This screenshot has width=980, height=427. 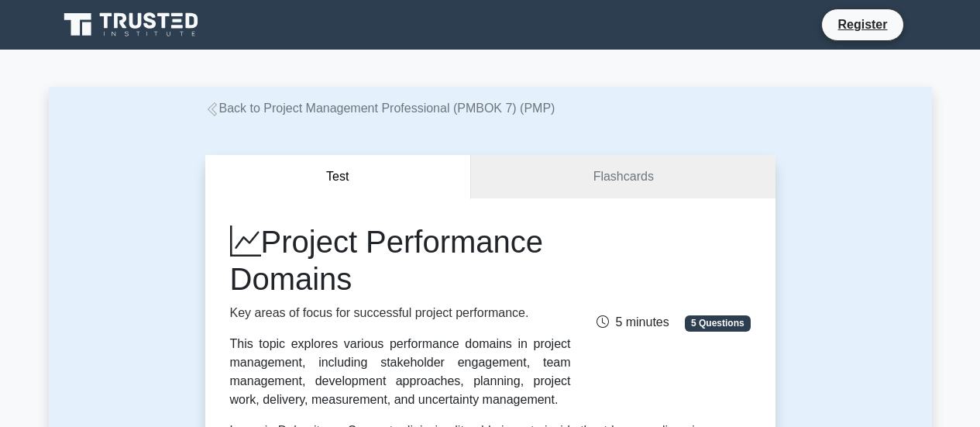 I want to click on span: 5 Questions, so click(x=717, y=323).